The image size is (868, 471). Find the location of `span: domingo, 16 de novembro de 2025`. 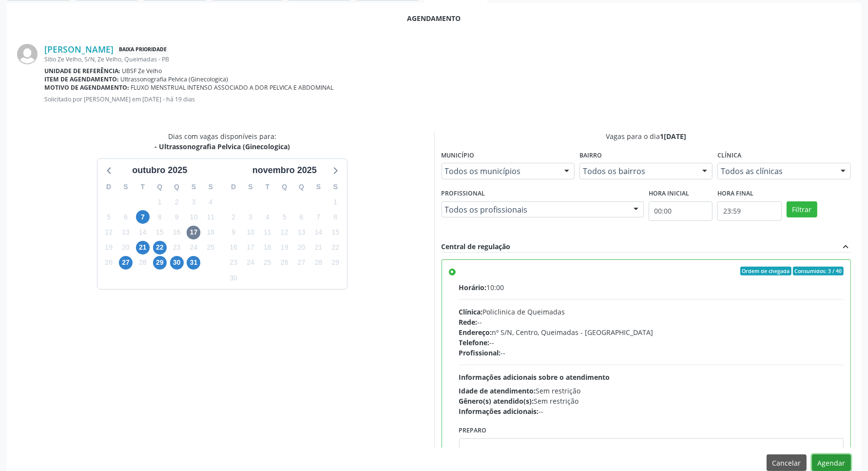

span: domingo, 16 de novembro de 2025 is located at coordinates (234, 248).